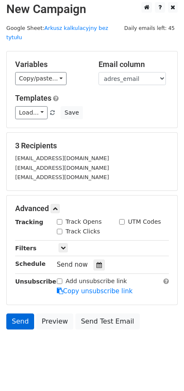 The width and height of the screenshot is (184, 391). What do you see at coordinates (57, 33) in the screenshot?
I see `small: Google Sheet:` at bounding box center [57, 33].